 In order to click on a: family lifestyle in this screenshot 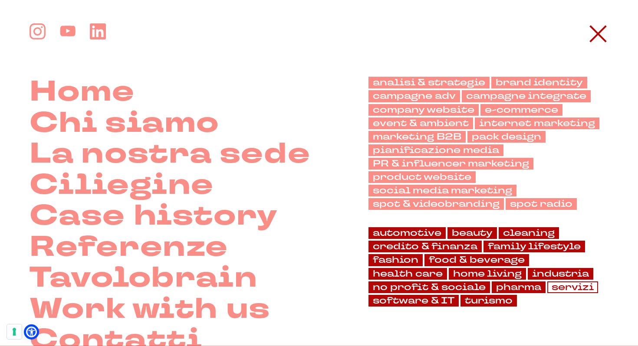, I will do `click(534, 246)`.